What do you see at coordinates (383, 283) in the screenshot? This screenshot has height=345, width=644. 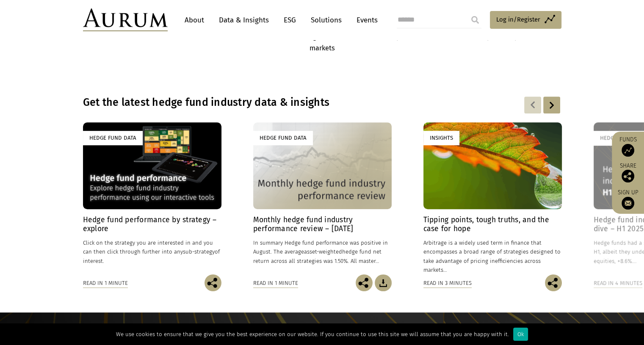 I see `img: Download Article` at bounding box center [383, 283].